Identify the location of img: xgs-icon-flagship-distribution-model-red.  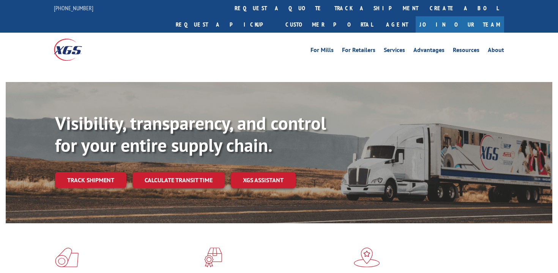
(367, 257).